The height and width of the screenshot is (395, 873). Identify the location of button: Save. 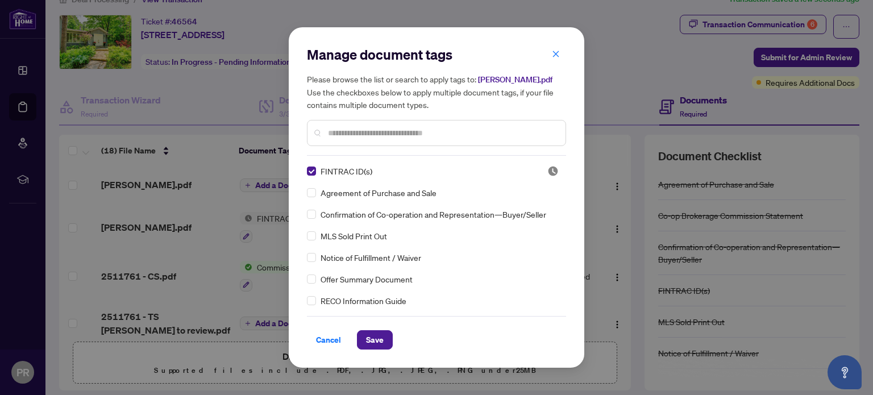
(375, 340).